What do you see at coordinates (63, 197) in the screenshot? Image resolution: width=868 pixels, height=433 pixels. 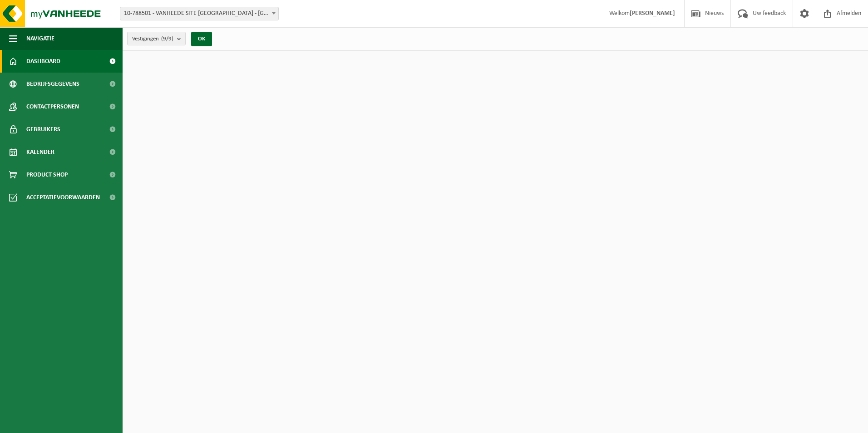 I see `span: Acceptatievoorwaarden` at bounding box center [63, 197].